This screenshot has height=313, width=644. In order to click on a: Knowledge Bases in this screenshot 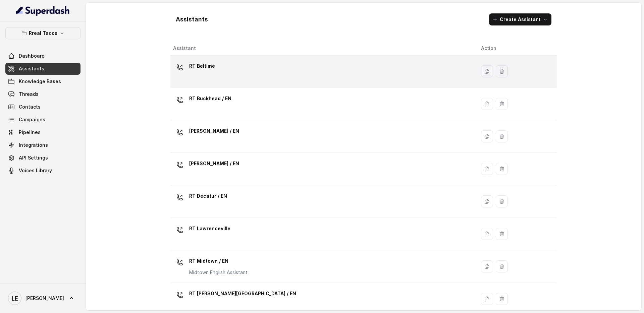, I will do `click(43, 82)`.